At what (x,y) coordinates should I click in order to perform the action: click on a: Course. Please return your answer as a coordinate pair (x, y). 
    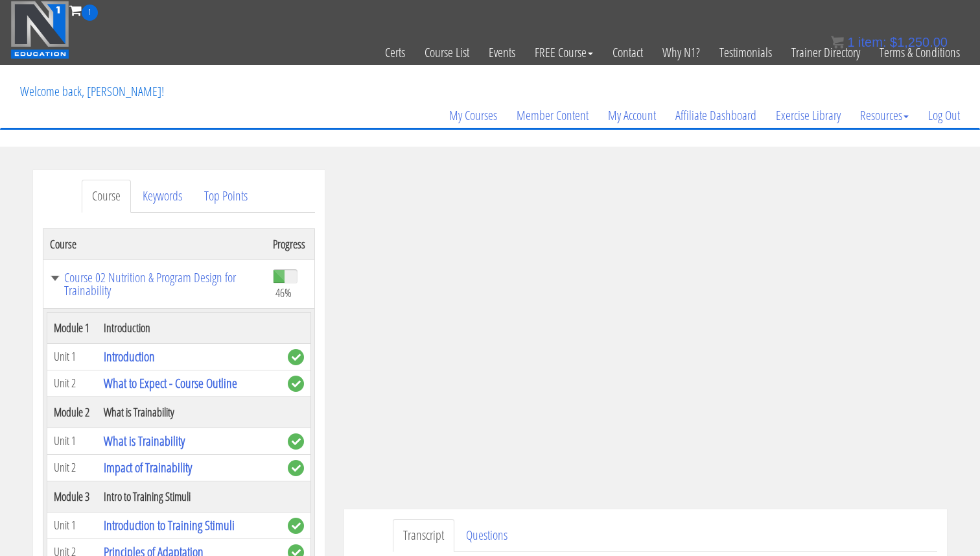
    Looking at the image, I should click on (106, 196).